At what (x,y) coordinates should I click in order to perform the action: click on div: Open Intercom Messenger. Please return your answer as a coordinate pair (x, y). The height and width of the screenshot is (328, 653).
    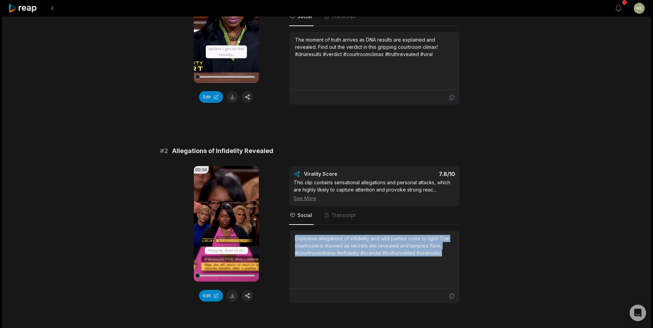
    Looking at the image, I should click on (637, 313).